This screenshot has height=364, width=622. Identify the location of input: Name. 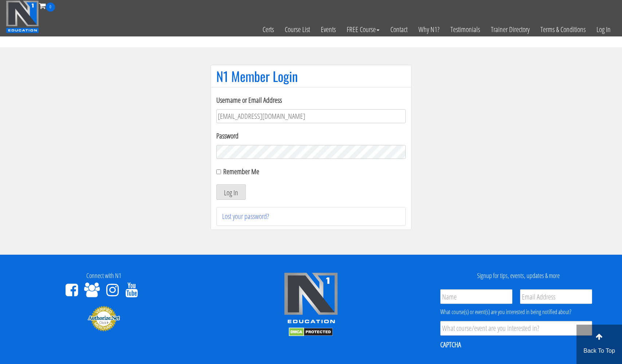
(476, 296).